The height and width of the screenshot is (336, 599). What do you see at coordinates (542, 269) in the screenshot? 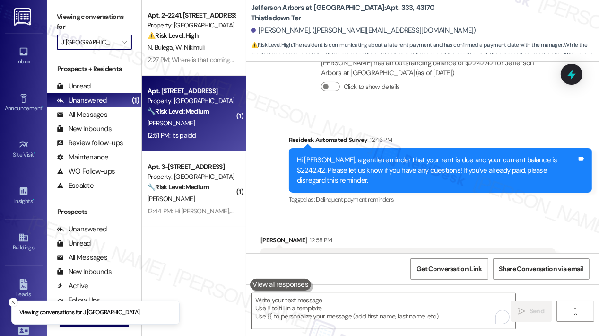
I see `span: Share Conversation via email` at bounding box center [542, 269].